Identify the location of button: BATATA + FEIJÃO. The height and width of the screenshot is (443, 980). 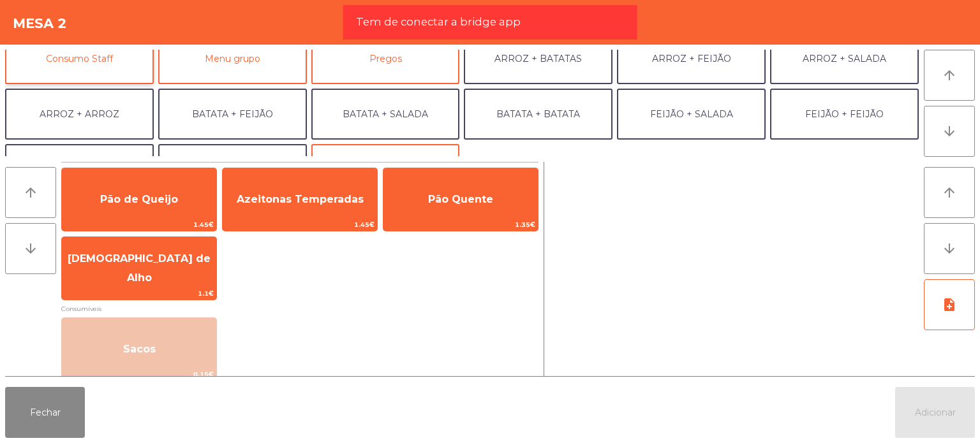
(232, 114).